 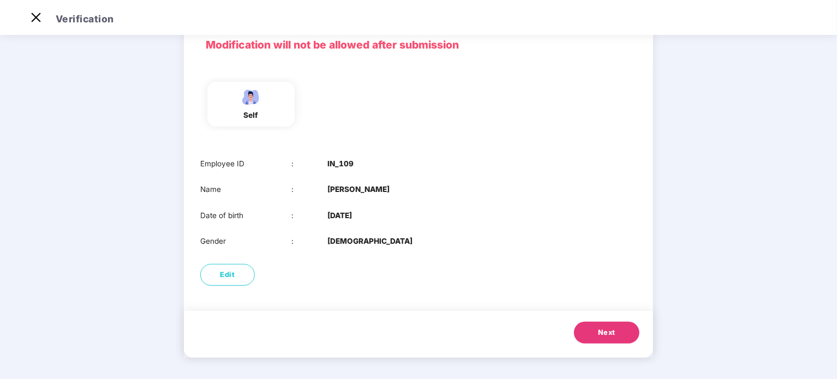 I want to click on span: Next, so click(x=607, y=333).